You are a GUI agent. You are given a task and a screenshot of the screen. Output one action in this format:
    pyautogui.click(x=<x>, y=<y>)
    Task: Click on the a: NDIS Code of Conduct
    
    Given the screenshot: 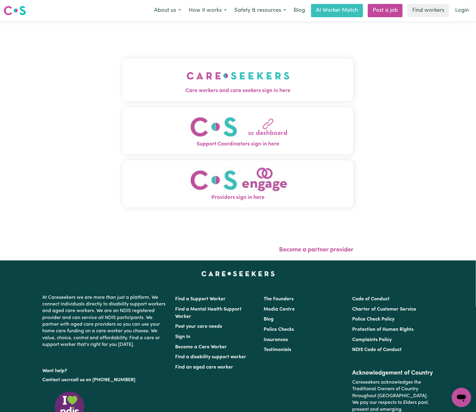 What is the action you would take?
    pyautogui.click(x=377, y=350)
    